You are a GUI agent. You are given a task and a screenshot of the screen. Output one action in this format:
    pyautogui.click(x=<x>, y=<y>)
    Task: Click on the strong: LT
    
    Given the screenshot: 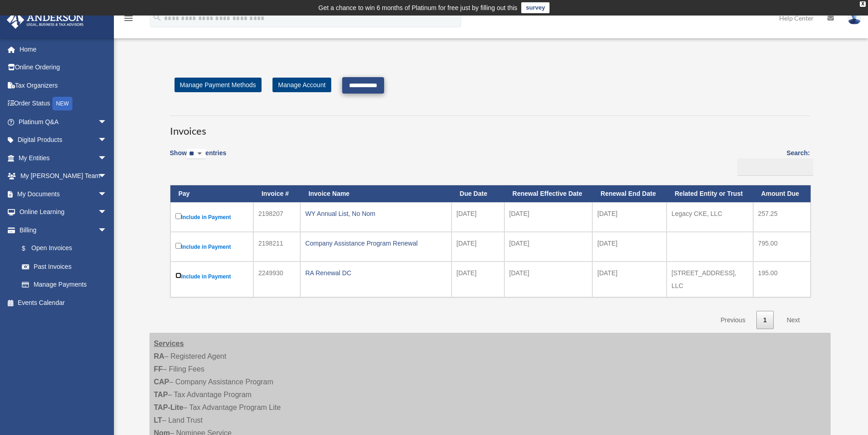 What is the action you would take?
    pyautogui.click(x=158, y=420)
    